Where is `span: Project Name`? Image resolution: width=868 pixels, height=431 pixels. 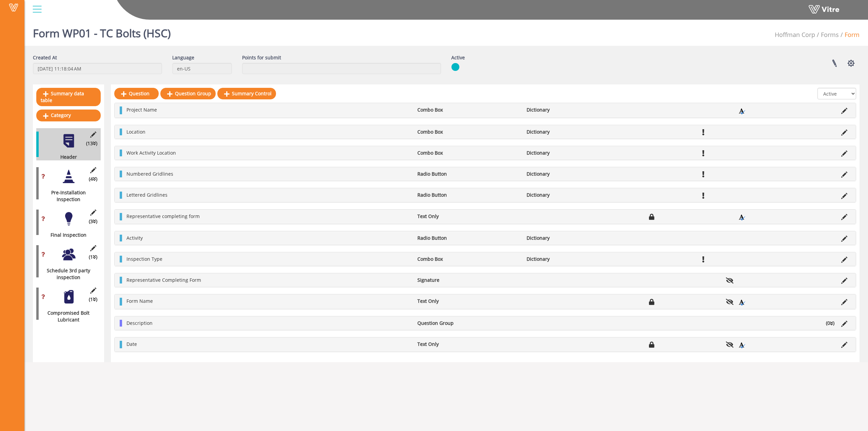 span: Project Name is located at coordinates (142, 109).